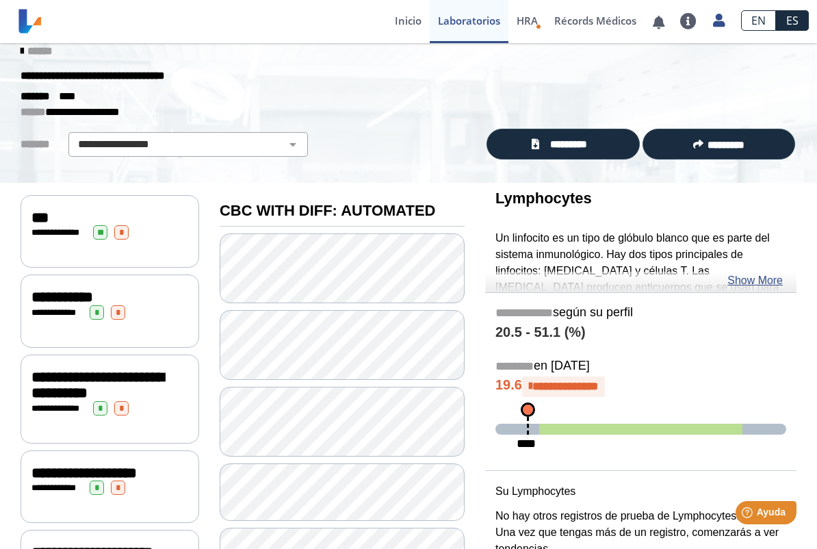  Describe the element at coordinates (527, 21) in the screenshot. I see `span: HRA` at that location.